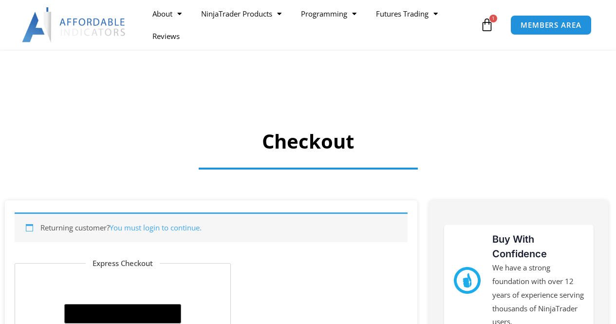  What do you see at coordinates (123, 314) in the screenshot?
I see `button: Buy with GPay` at bounding box center [123, 314].